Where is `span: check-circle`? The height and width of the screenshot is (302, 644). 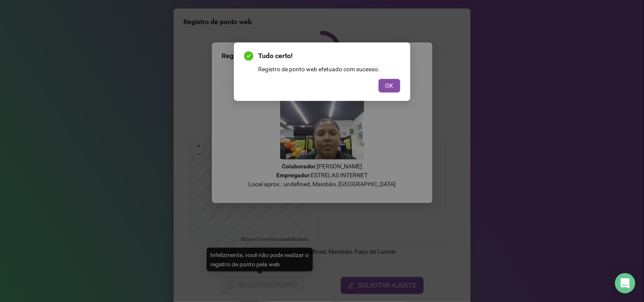 span: check-circle is located at coordinates (248, 56).